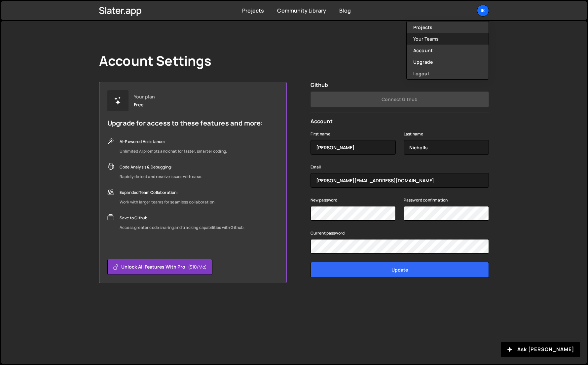 This screenshot has height=365, width=588. Describe the element at coordinates (185, 123) in the screenshot. I see `h5: Upgrade for access to these features and more:` at that location.